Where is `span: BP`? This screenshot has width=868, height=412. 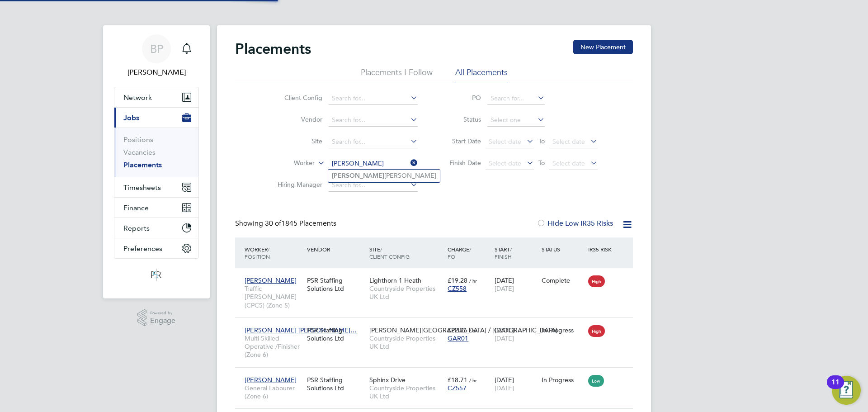
span: BP is located at coordinates (156, 49).